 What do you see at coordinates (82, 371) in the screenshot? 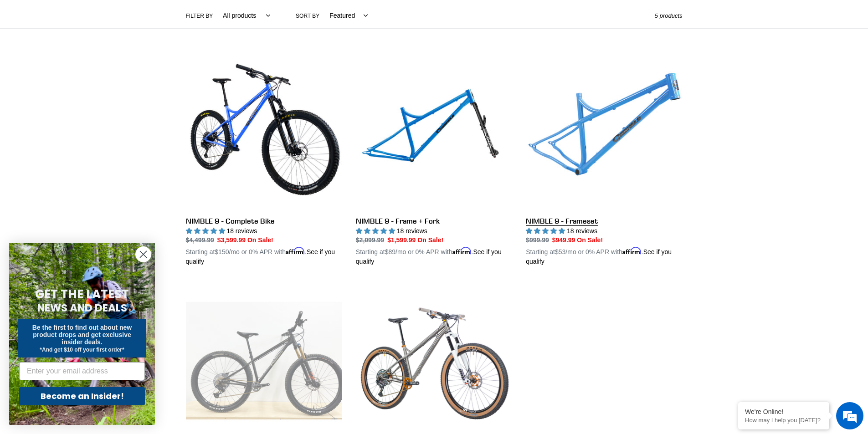
I see `input: Enter your email address` at bounding box center [82, 371].